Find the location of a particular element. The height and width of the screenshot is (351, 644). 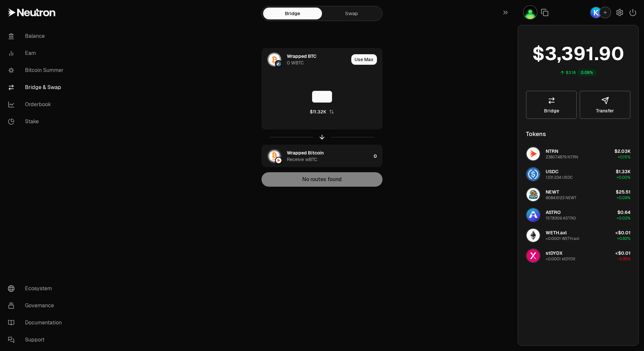

span: WETH.axl is located at coordinates (556, 233).